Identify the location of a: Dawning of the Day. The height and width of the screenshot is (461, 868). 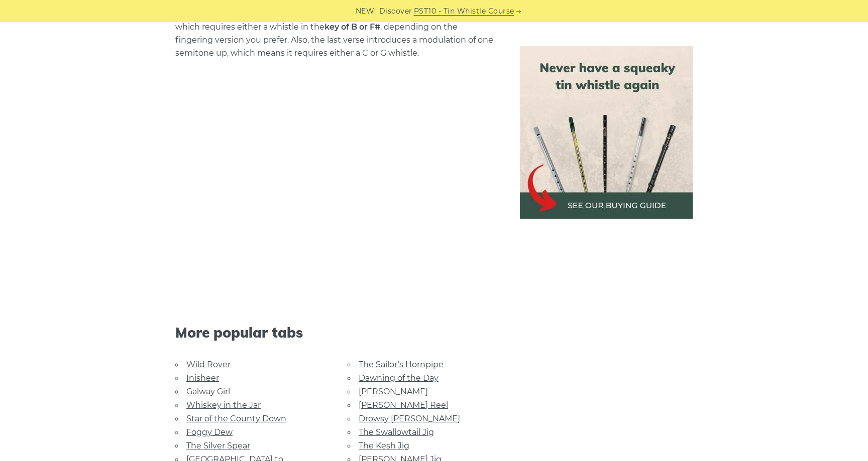
(398, 378).